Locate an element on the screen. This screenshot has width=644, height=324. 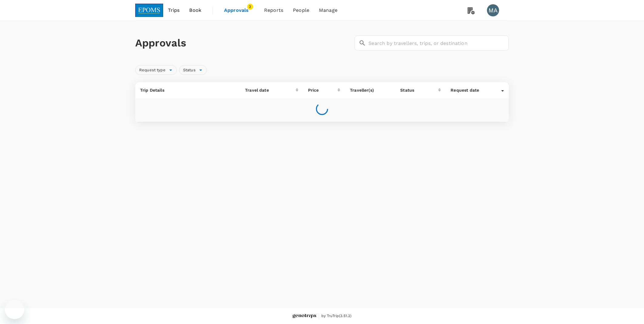
p: Traveller(s) is located at coordinates (370, 90).